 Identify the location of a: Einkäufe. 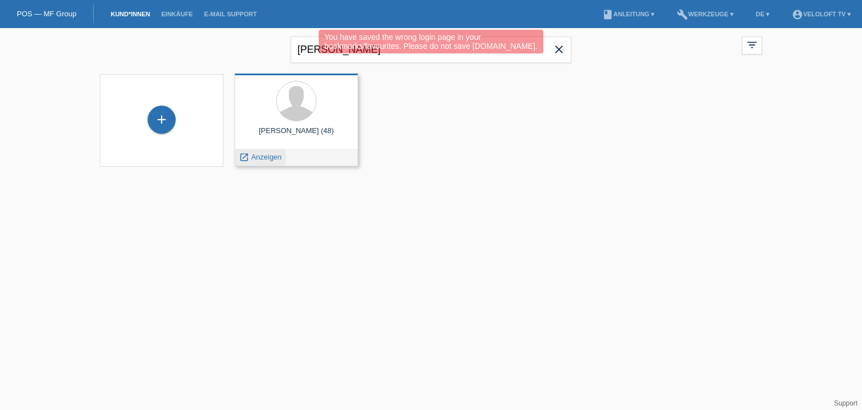
(177, 14).